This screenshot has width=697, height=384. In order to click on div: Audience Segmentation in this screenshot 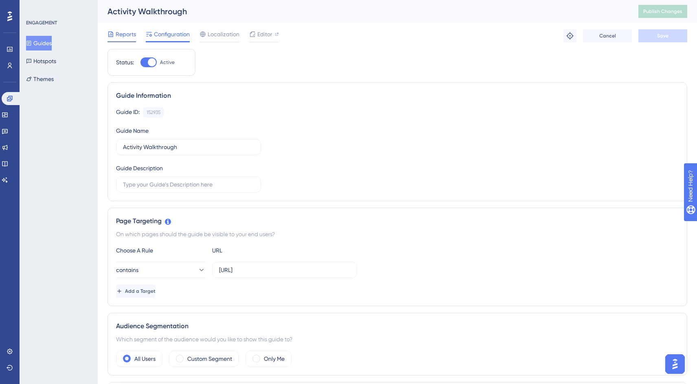, I will do `click(398, 326)`.